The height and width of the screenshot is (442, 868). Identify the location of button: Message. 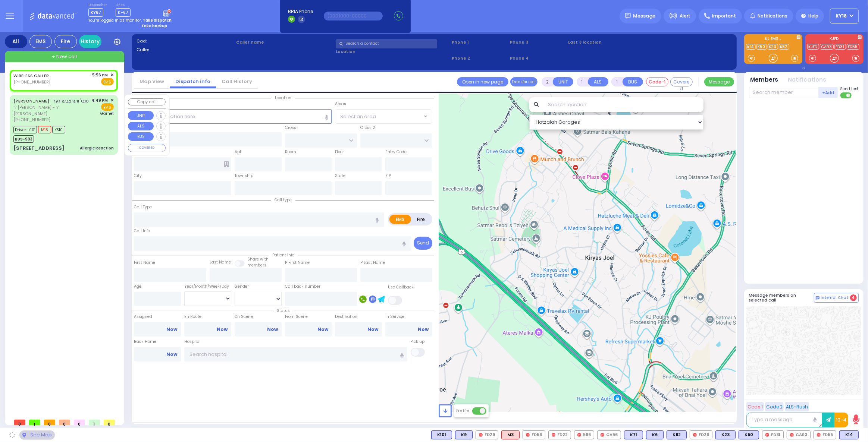
(719, 82).